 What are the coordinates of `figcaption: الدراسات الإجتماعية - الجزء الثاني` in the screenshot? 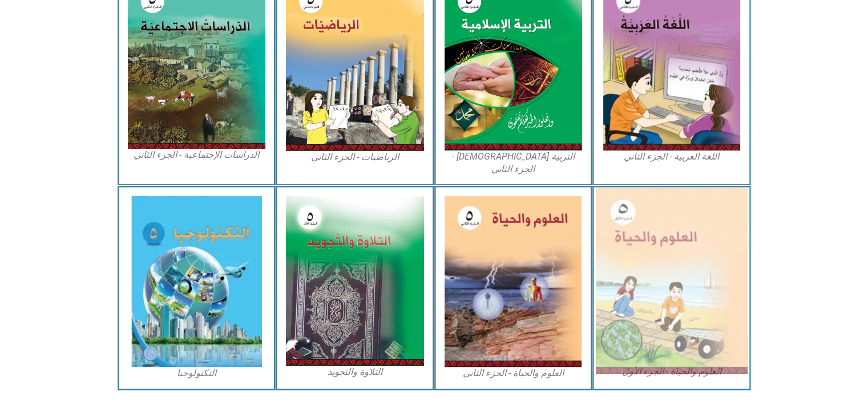 It's located at (197, 155).